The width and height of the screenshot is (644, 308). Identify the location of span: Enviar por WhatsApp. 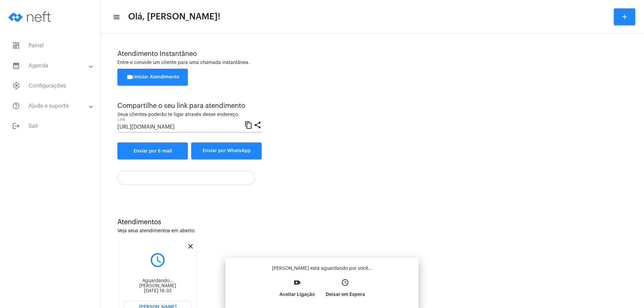
(227, 151).